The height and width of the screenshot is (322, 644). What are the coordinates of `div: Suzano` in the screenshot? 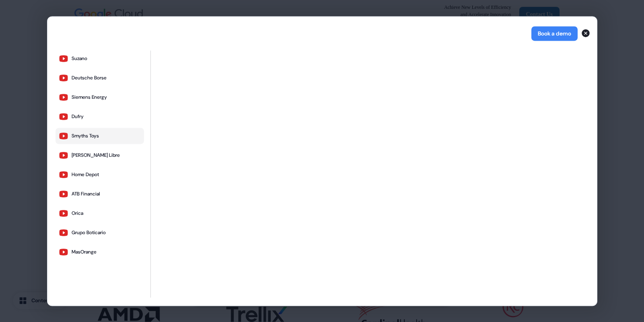 It's located at (79, 59).